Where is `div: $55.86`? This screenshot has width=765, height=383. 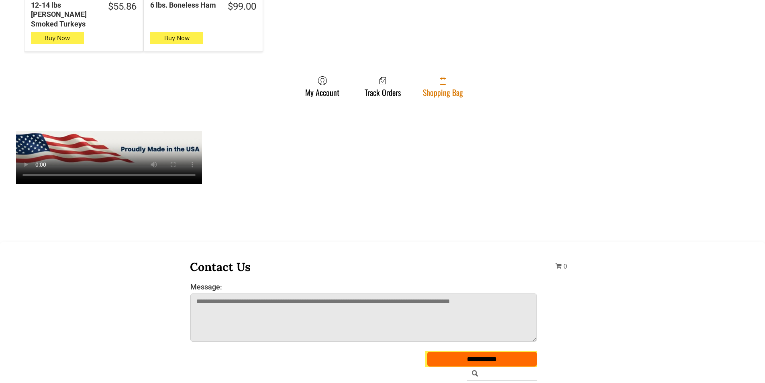
div: $55.86 is located at coordinates (122, 6).